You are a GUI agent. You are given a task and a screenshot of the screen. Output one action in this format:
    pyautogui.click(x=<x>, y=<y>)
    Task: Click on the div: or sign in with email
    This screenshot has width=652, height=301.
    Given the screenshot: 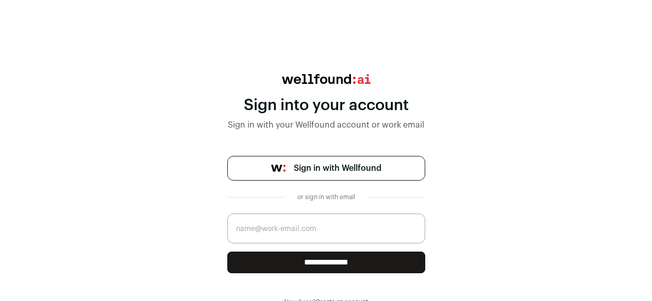 What is the action you would take?
    pyautogui.click(x=326, y=197)
    